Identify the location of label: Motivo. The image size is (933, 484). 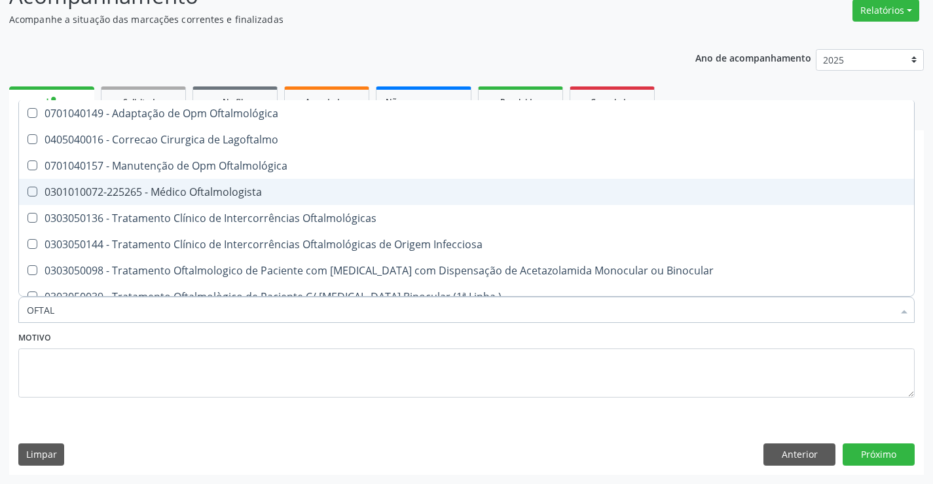
(35, 338).